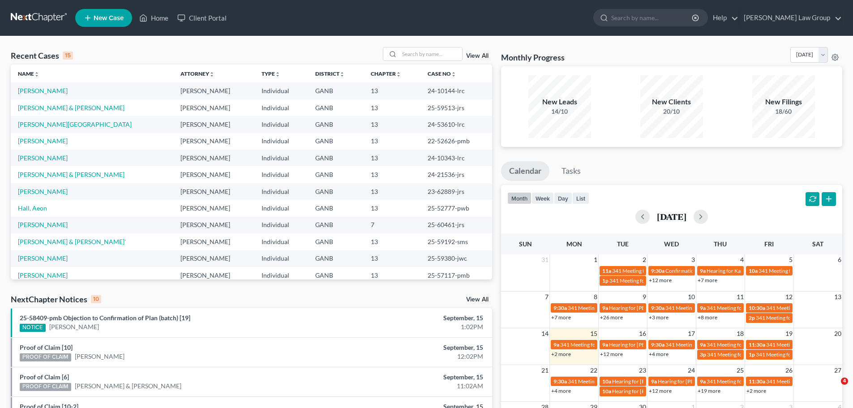  I want to click on span: 16, so click(643, 334).